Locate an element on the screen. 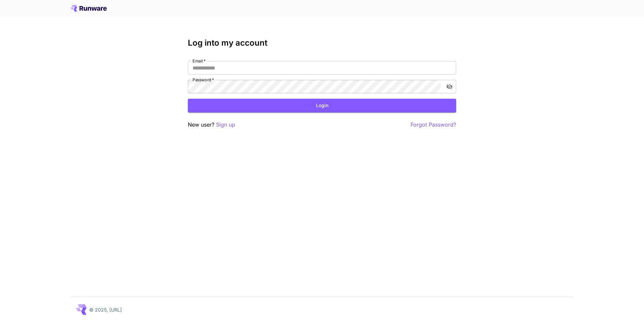  p: Sign up is located at coordinates (225, 125).